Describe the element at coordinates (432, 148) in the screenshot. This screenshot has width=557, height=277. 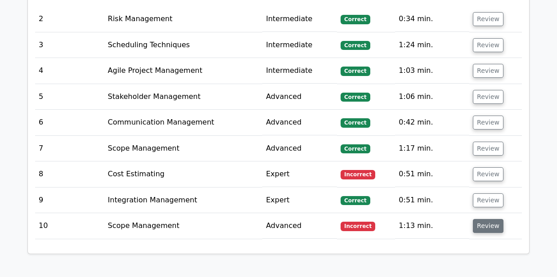
I see `td: 1:17 min.` at that location.